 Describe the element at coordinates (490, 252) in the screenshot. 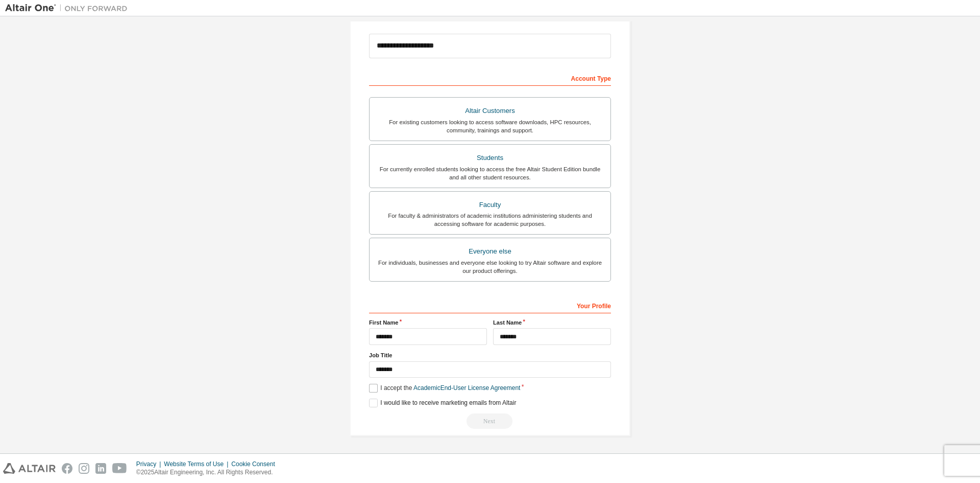

I see `div: Everyone else` at that location.